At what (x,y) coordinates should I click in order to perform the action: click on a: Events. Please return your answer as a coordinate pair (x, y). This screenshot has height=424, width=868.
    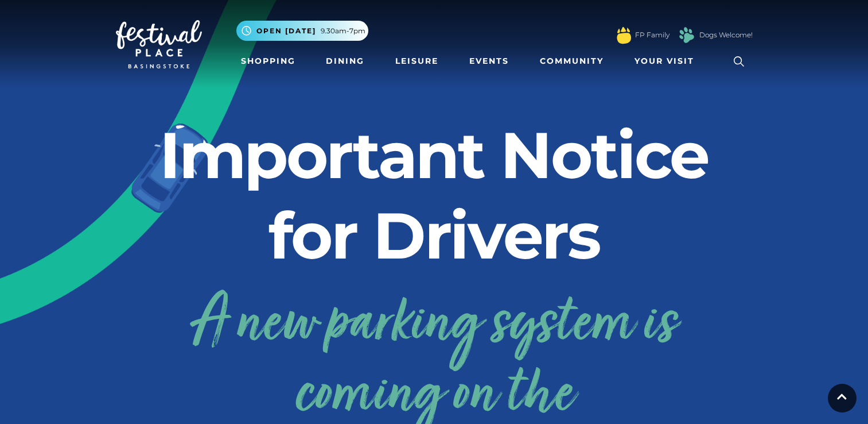
    Looking at the image, I should click on (489, 61).